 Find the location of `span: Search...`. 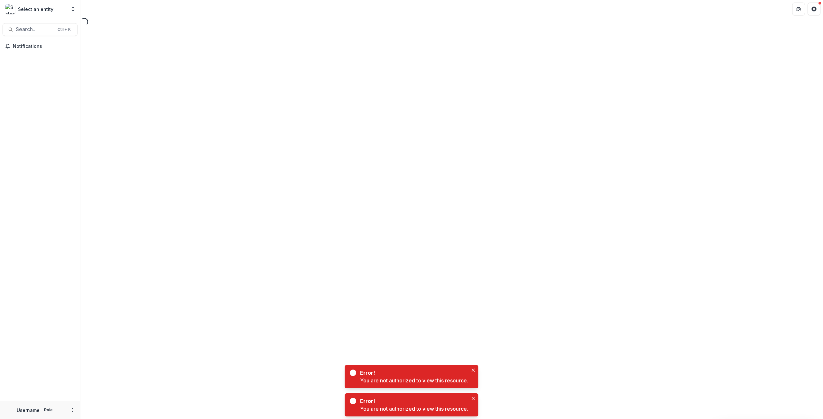

span: Search... is located at coordinates (35, 29).